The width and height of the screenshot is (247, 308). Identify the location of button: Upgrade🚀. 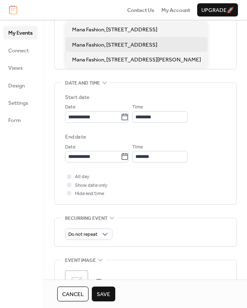
(218, 10).